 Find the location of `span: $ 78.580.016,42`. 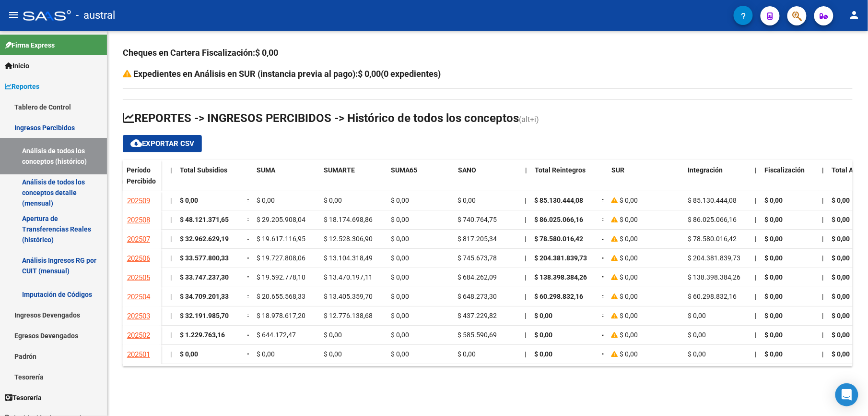

span: $ 78.580.016,42 is located at coordinates (559, 239).